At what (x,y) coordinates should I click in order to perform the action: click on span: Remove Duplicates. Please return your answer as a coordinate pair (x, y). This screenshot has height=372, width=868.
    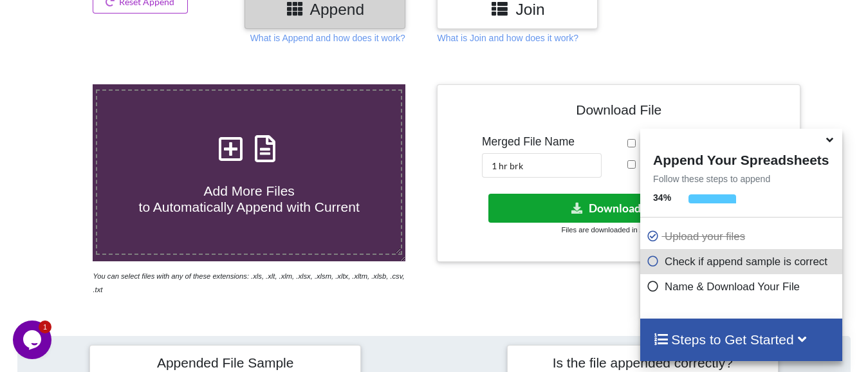
    Looking at the image, I should click on (685, 143).